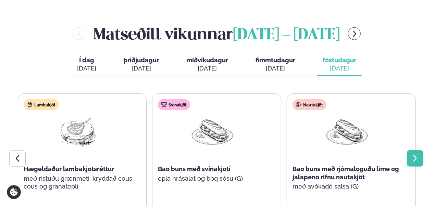 The image size is (434, 206). What do you see at coordinates (299, 105) in the screenshot?
I see `img: beef.svg` at bounding box center [299, 105].